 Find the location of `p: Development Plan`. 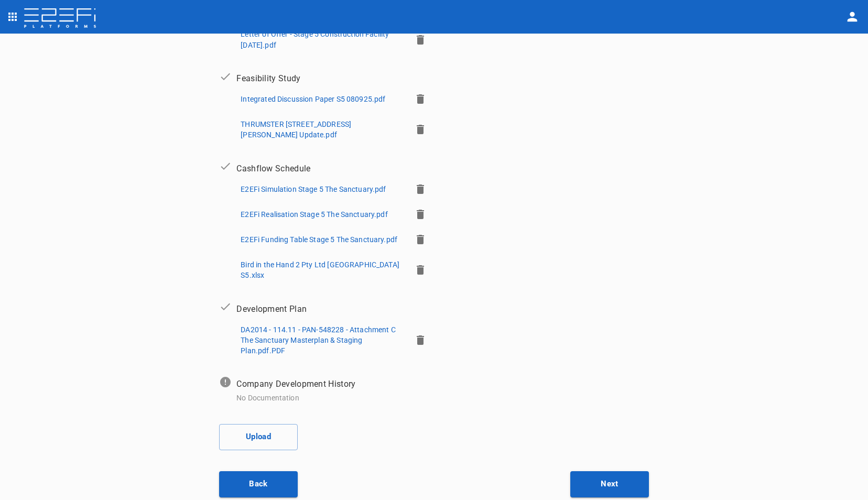

p: Development Plan is located at coordinates (271, 309).